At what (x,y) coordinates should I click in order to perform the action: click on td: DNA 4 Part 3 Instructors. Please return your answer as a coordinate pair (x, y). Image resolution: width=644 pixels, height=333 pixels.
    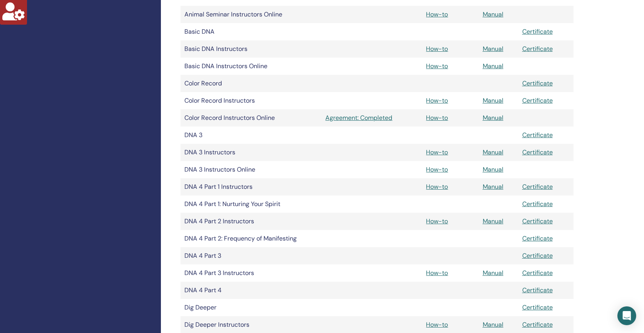
    Looking at the image, I should click on (250, 273).